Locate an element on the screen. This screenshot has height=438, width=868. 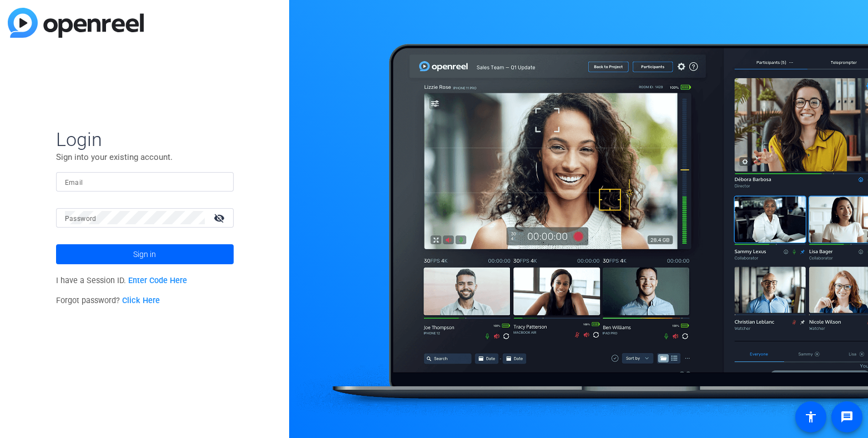
mat-label: Password is located at coordinates (80, 219).